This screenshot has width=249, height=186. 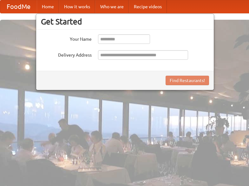 I want to click on a: Home, so click(x=48, y=7).